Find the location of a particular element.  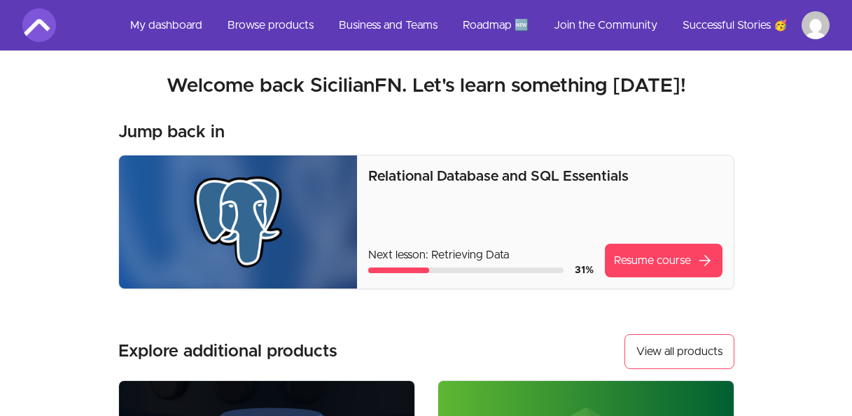

div: Course progress is located at coordinates (465, 270).